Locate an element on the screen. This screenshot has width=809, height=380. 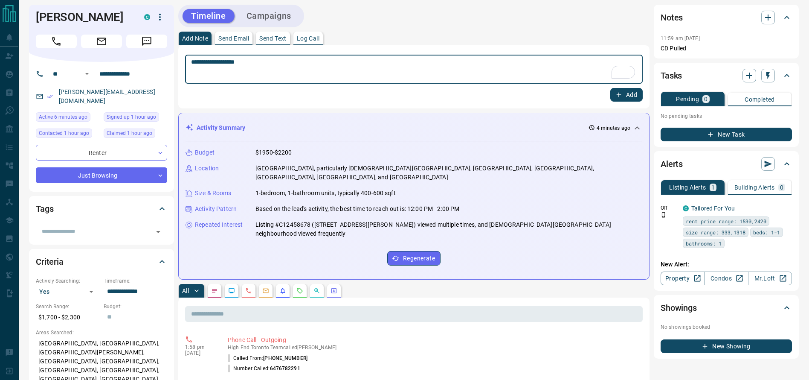
button: Regenerate is located at coordinates (414, 258).